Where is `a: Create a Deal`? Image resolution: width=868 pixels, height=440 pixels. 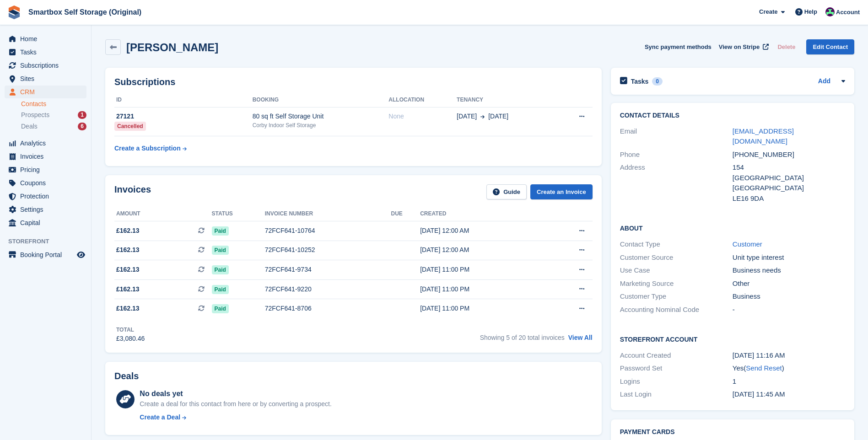 a: Create a Deal is located at coordinates (235, 417).